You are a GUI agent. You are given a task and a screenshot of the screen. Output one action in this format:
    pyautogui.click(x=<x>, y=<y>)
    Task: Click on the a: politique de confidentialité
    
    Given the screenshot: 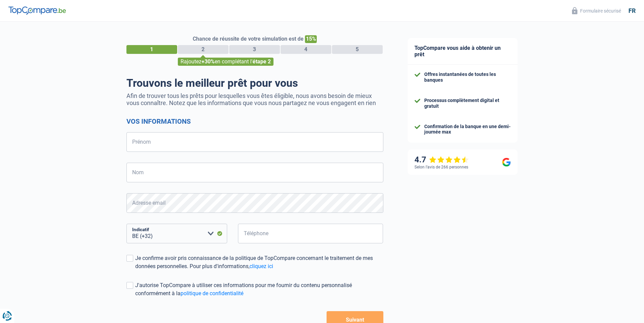 What is the action you would take?
    pyautogui.click(x=212, y=293)
    